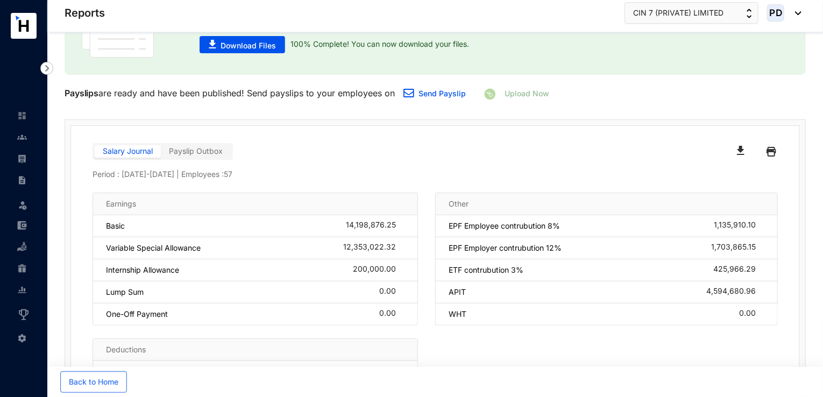 The image size is (823, 397). Describe the element at coordinates (749, 13) in the screenshot. I see `img: up-down-arrow.74152d26bf9780fbf563ca9c90304185.svg` at that location.